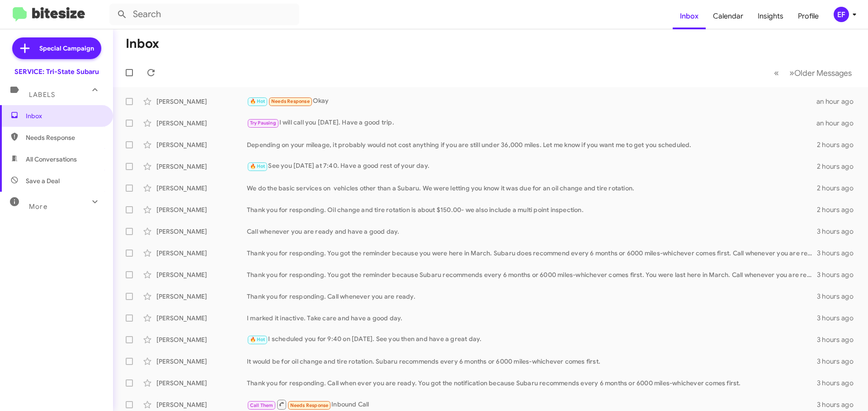 The width and height of the screenshot is (868, 411). Describe the element at coordinates (532, 383) in the screenshot. I see `div: Thank you for responding. Call when ever you are ready. You got the notification because Subaru r...` at that location.